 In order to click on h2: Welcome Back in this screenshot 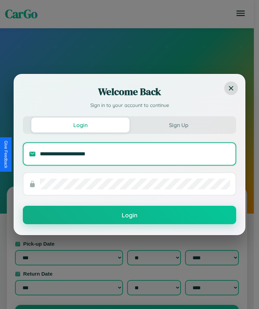, I will do `click(129, 92)`.